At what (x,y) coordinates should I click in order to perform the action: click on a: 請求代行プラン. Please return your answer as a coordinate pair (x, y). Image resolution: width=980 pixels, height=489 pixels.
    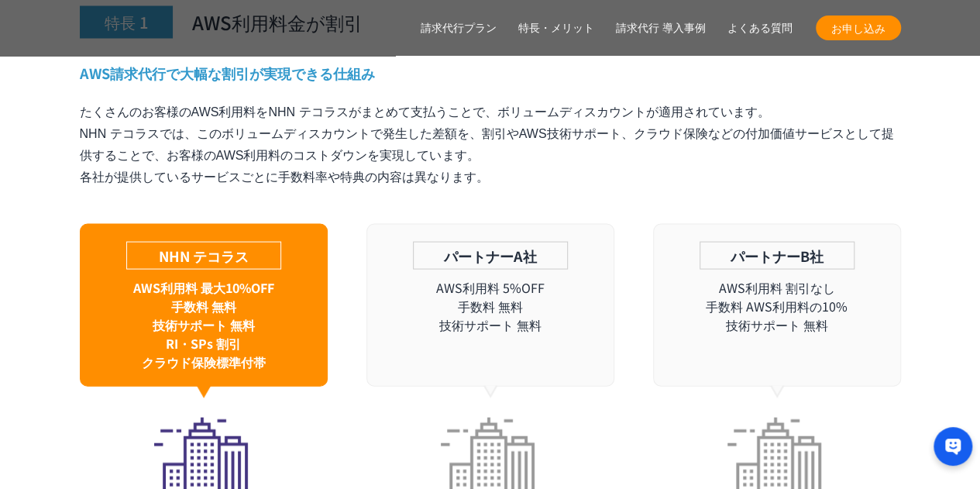
    Looking at the image, I should click on (459, 28).